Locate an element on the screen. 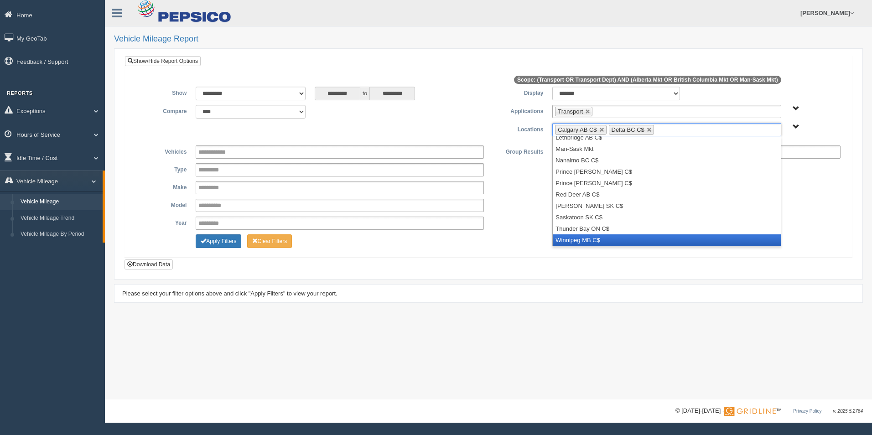 This screenshot has width=872, height=435. li: Nanaimo BC C$ is located at coordinates (666, 160).